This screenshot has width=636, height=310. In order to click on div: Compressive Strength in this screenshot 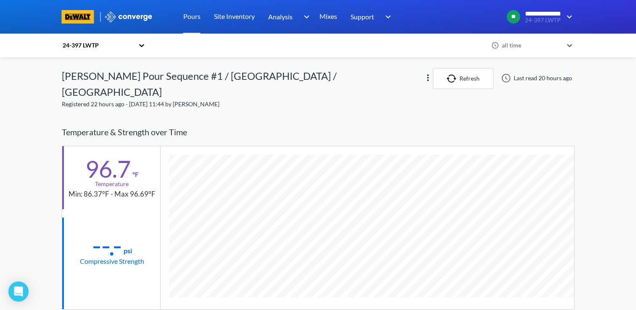, I will do `click(112, 261)`.